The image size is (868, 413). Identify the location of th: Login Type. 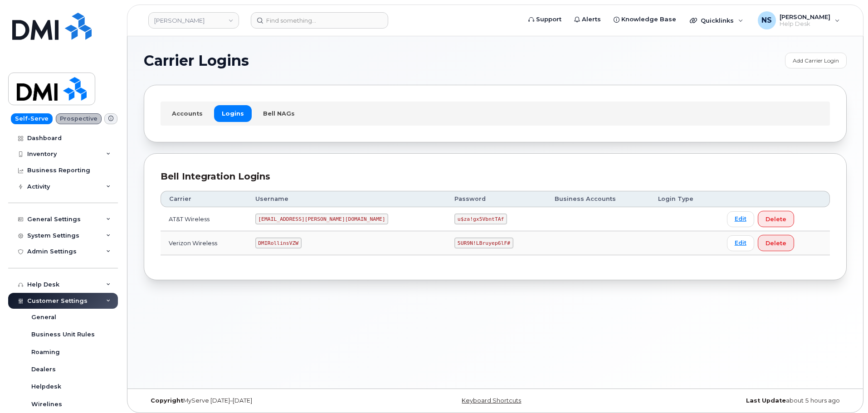
(684, 199).